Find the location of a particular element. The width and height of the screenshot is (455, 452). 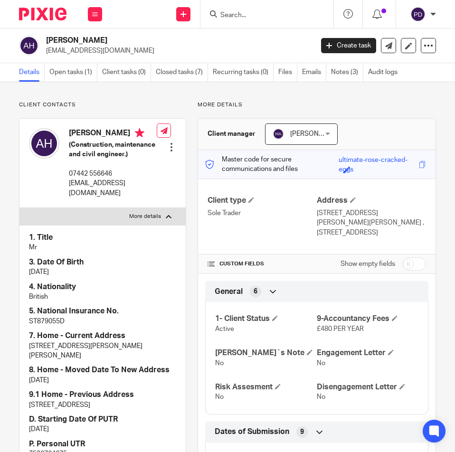

h4: P. Personal UTR is located at coordinates (103, 444).